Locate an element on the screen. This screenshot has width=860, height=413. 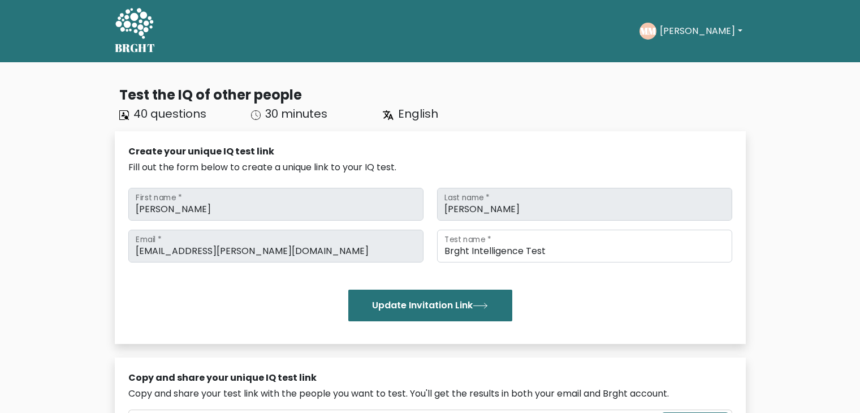
div: Copy and share your test link with the people you want to test. You'll get the results in both yo... is located at coordinates (430, 393).